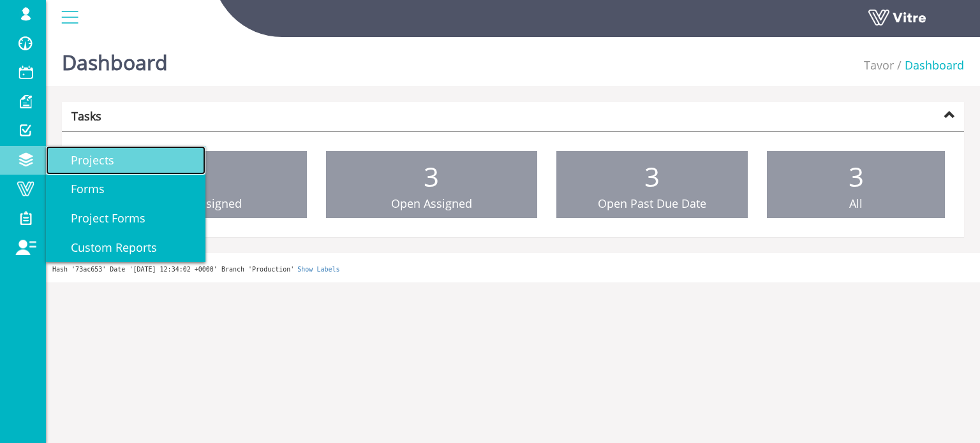  I want to click on a: Projects, so click(126, 161).